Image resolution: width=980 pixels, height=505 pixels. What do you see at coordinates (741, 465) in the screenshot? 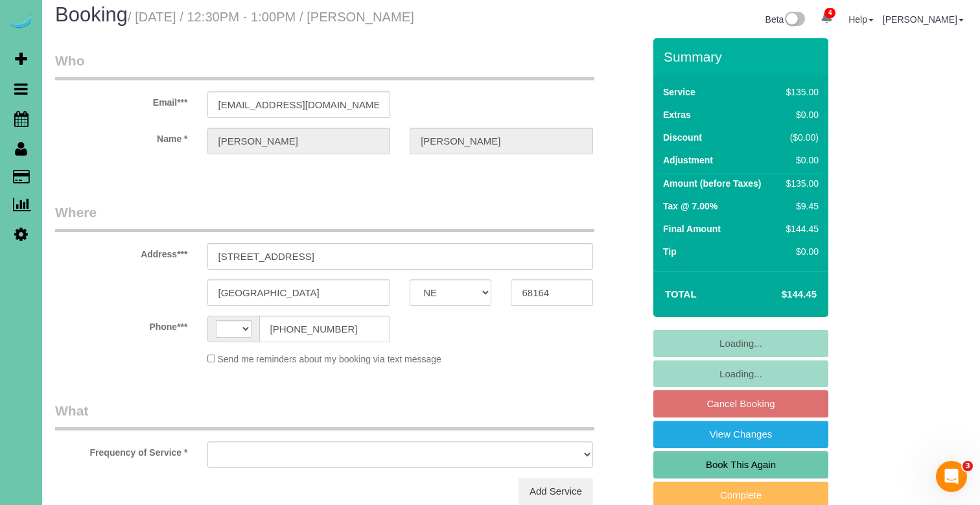
I see `a: Book This Again` at bounding box center [741, 465].